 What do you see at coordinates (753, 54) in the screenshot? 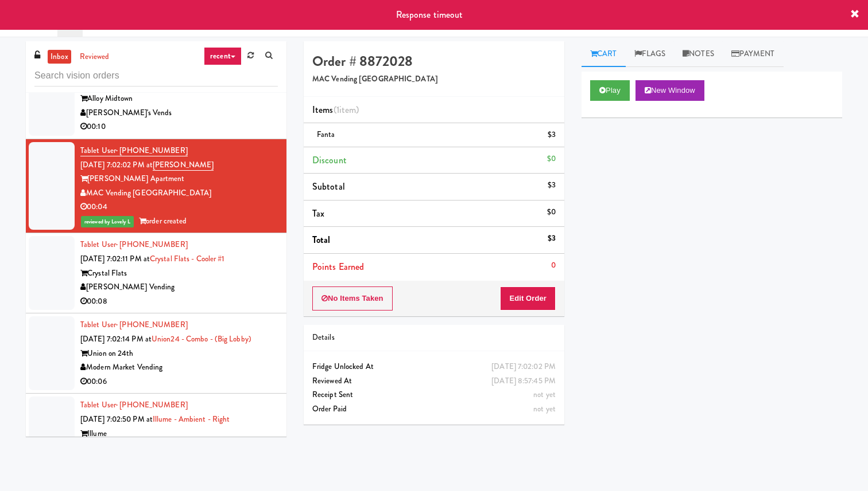
I see `a: Payment` at bounding box center [753, 54].